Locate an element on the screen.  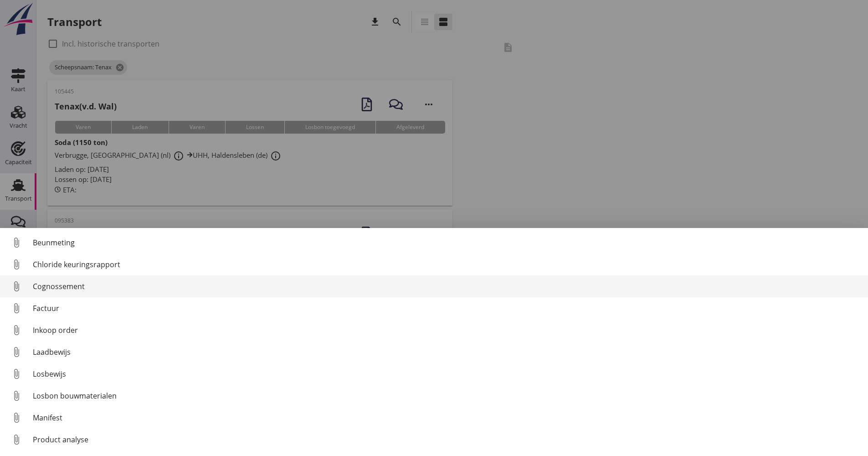
div: Product analyse is located at coordinates (446, 439).